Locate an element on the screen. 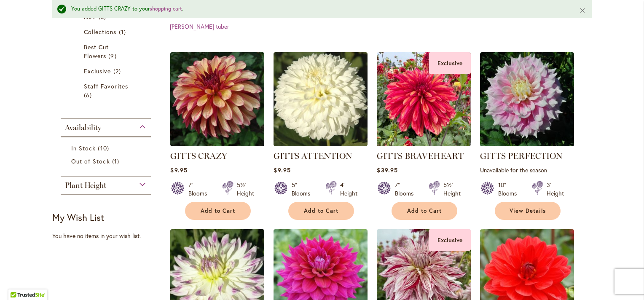 The width and height of the screenshot is (644, 300). a: Gitts Crazy is located at coordinates (217, 143).